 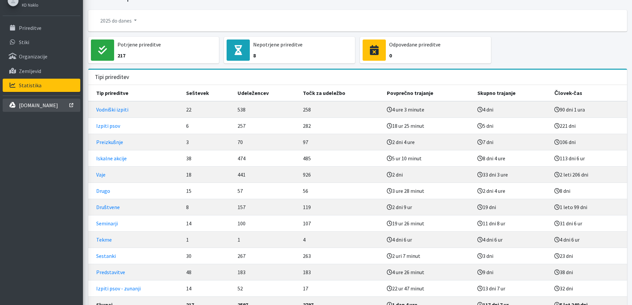 What do you see at coordinates (428, 110) in the screenshot?
I see `td: 4 ure 3 minute` at bounding box center [428, 110].